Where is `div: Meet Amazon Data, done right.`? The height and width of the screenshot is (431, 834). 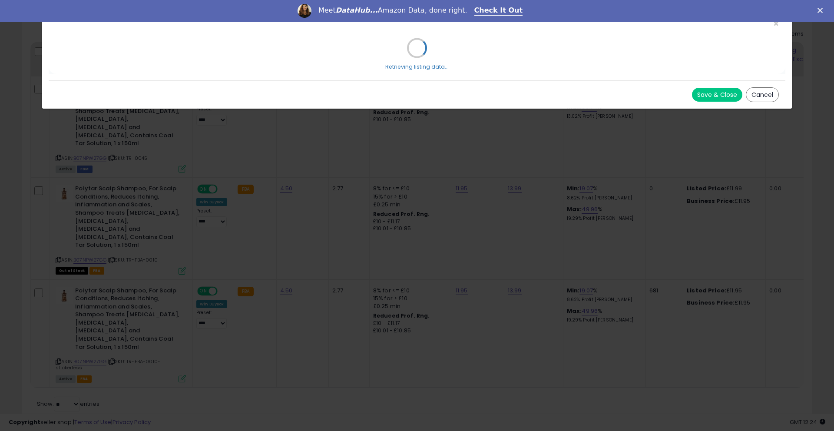
div: Meet Amazon Data, done right. is located at coordinates (392, 10).